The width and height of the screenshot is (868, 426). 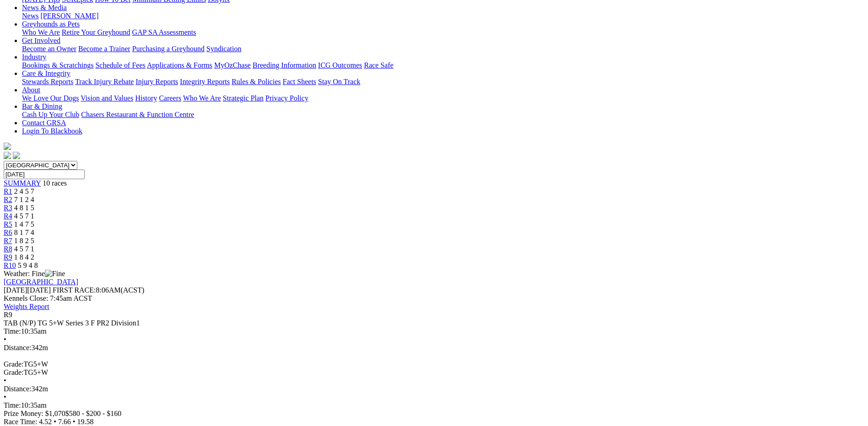 What do you see at coordinates (46, 73) in the screenshot?
I see `a: Care & Integrity` at bounding box center [46, 73].